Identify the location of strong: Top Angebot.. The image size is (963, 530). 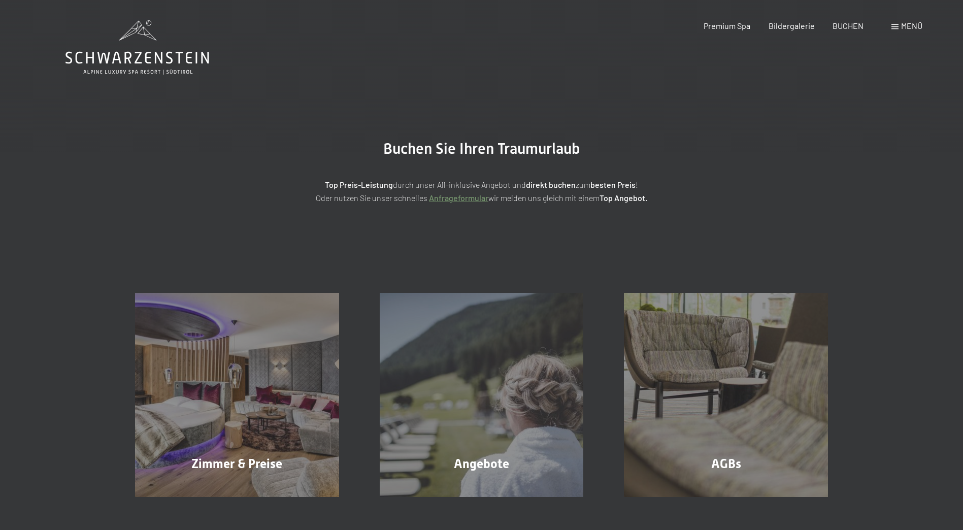
(623, 197).